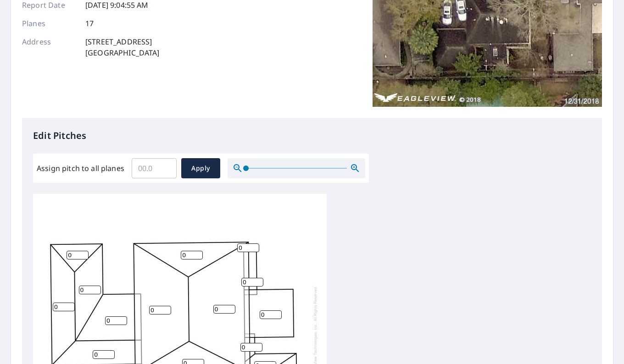 This screenshot has width=624, height=364. I want to click on p: 17, so click(89, 23).